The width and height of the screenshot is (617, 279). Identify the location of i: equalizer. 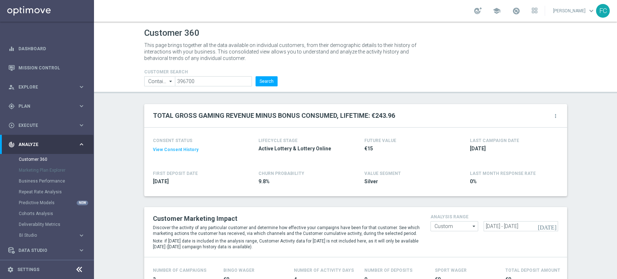
(12, 49).